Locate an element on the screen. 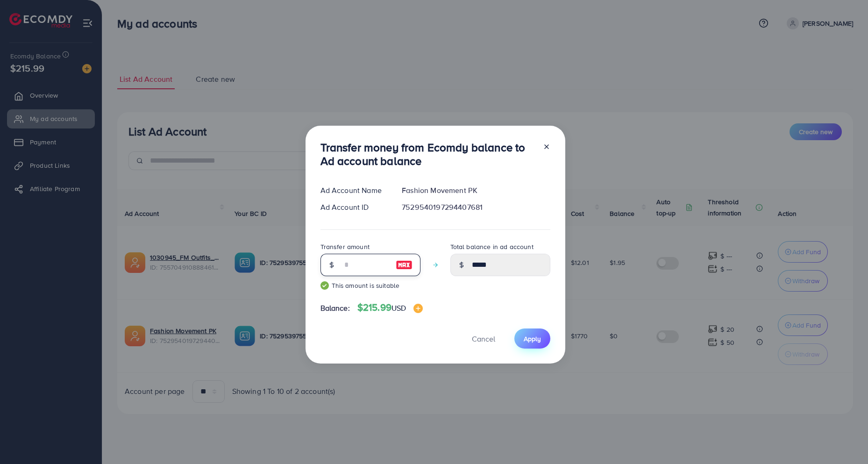  small: This amount is suitable is located at coordinates (370, 285).